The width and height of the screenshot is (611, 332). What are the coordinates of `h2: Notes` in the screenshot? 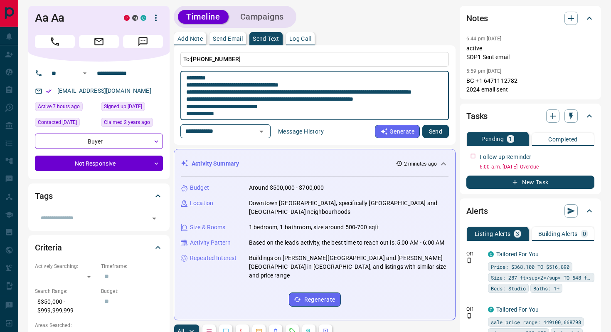 It's located at (477, 18).